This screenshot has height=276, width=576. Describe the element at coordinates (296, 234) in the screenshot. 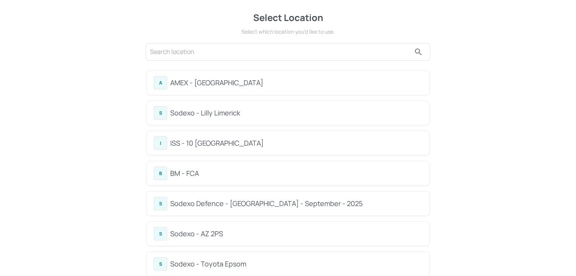

I see `div: Sodexo - AZ 2PS` at that location.